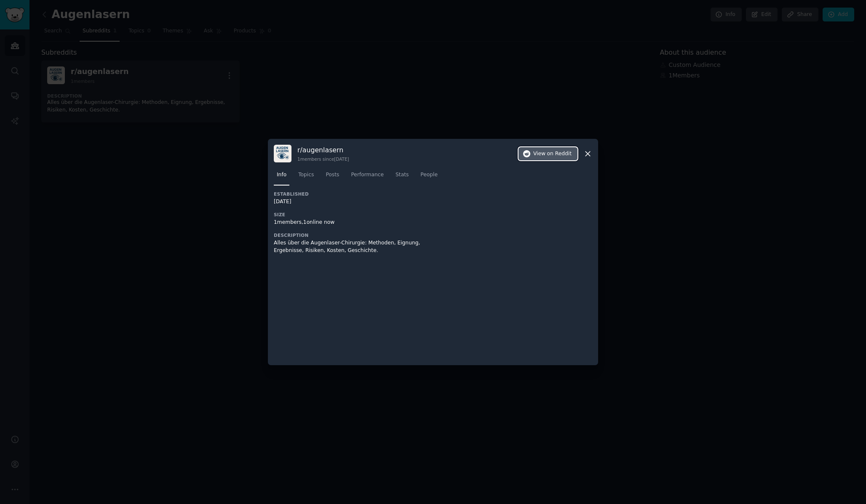 This screenshot has height=504, width=866. I want to click on a: Posts, so click(332, 176).